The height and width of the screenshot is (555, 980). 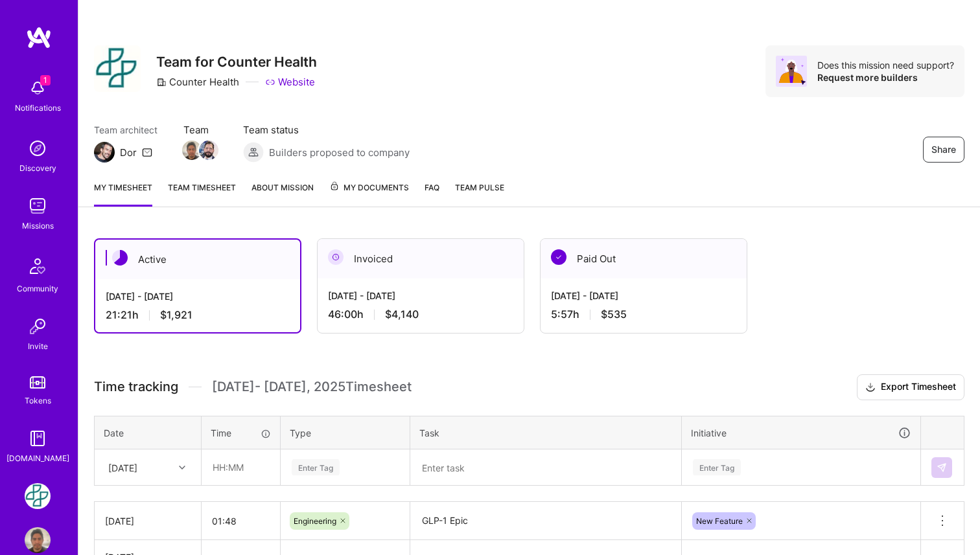 I want to click on a: Counter Health: Team for Counter Health, so click(x=38, y=496).